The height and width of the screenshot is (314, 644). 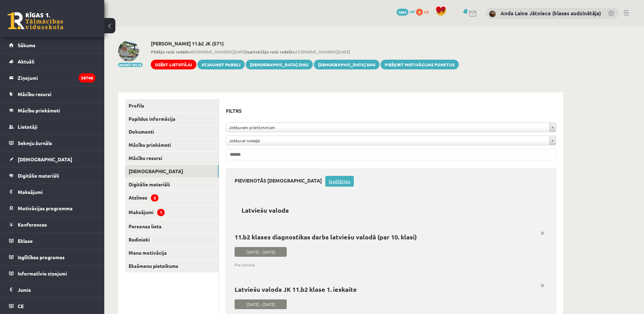 I want to click on p: Latviešu valoda JK 11.b2 klase 1. ieskaite, so click(x=388, y=289).